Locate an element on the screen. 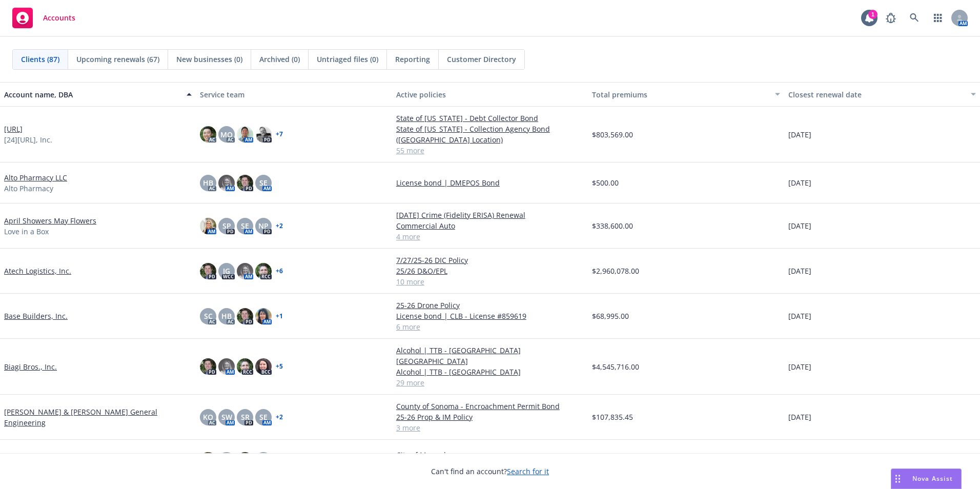  span: SP is located at coordinates (226, 226).